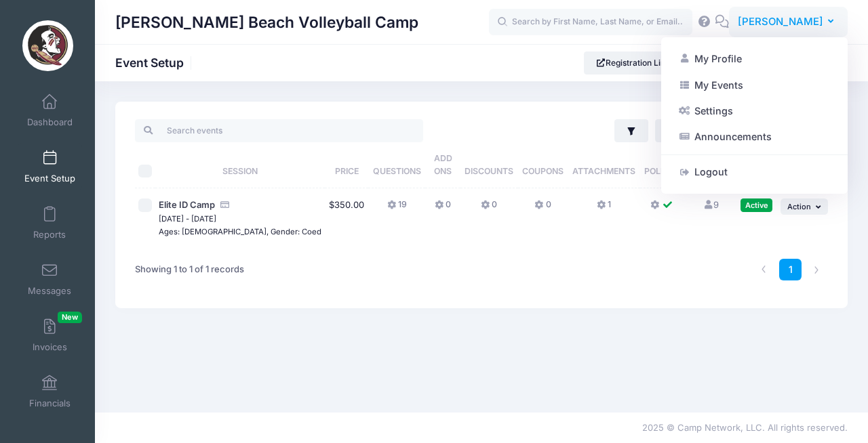 The height and width of the screenshot is (443, 868). Describe the element at coordinates (799, 206) in the screenshot. I see `span: Action` at that location.